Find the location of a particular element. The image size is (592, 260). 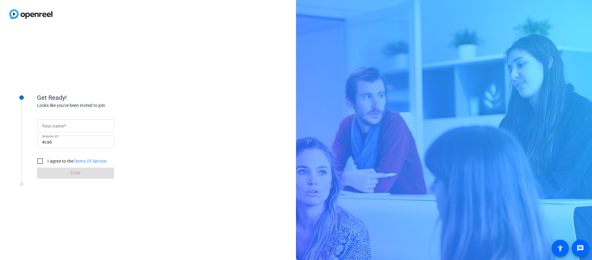

mat-icon: accessibility is located at coordinates (560, 248).